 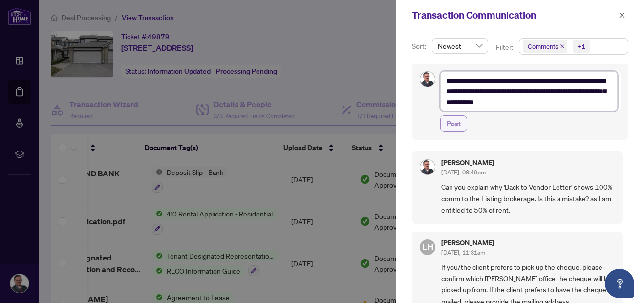 I want to click on div: Transaction Communication, so click(x=514, y=15).